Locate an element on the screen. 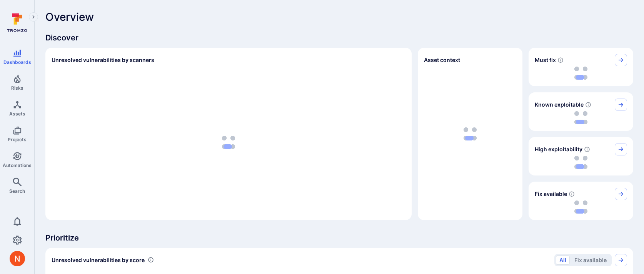 This screenshot has width=644, height=274. button: Expand navigation menu is located at coordinates (34, 17).